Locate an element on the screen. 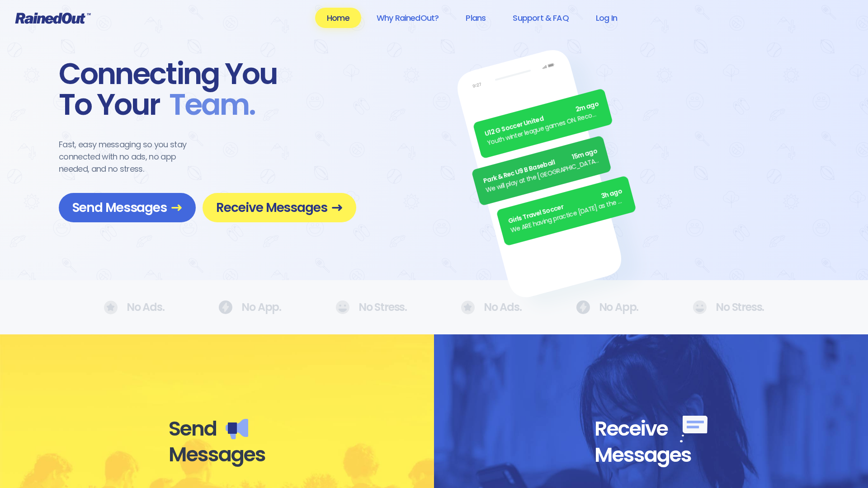 This screenshot has height=488, width=868. a: Why RainedOut? is located at coordinates (408, 18).